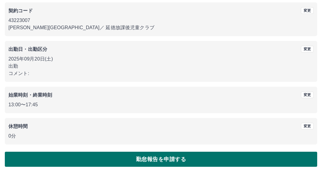 This screenshot has width=322, height=174. What do you see at coordinates (161, 73) in the screenshot?
I see `p: コメント:` at bounding box center [161, 73].